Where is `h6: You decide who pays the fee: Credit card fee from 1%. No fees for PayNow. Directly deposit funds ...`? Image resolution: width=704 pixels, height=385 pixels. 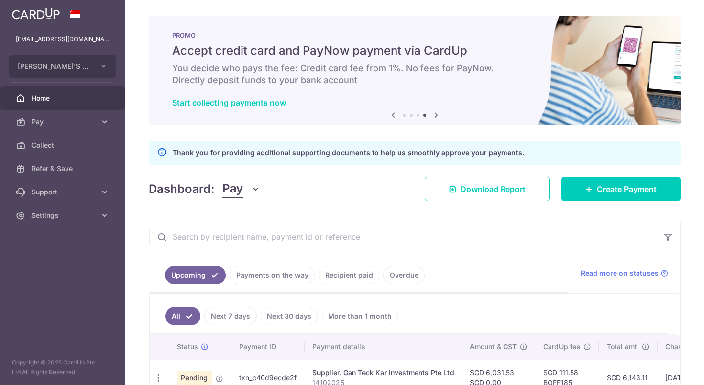
h6: You decide who pays the fee: Credit card fee from 1%. No fees for PayNow. Directly deposit funds ... is located at coordinates (414, 74).